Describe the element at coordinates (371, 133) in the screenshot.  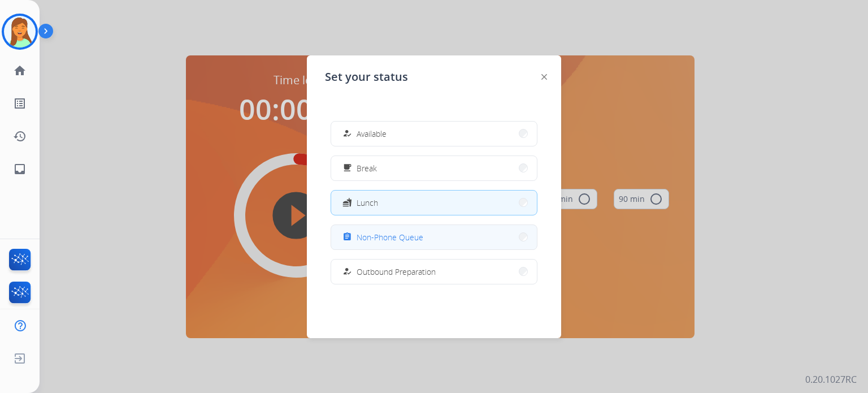
I see `span: Available` at that location.